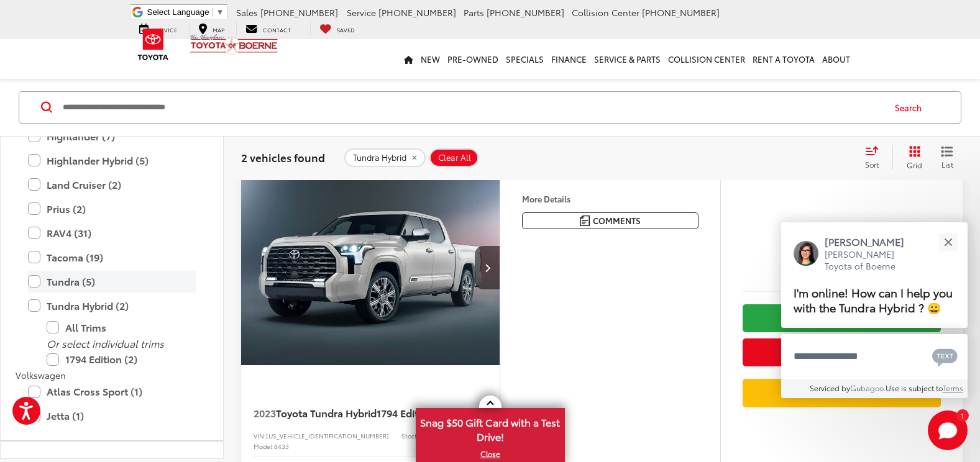 The width and height of the screenshot is (980, 462). What do you see at coordinates (370, 268) in the screenshot?
I see `img: 2023 Toyota Tundra Hybrid 1794 Edition` at bounding box center [370, 268].